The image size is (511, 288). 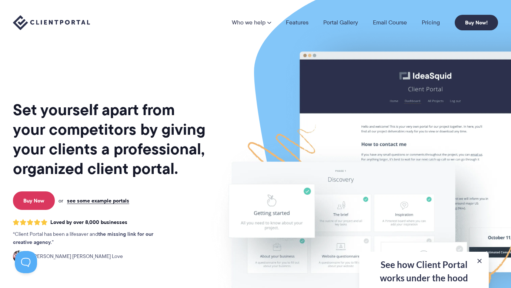 What do you see at coordinates (83, 238) in the screenshot?
I see `strong: the missing link for our creative agency` at bounding box center [83, 238].